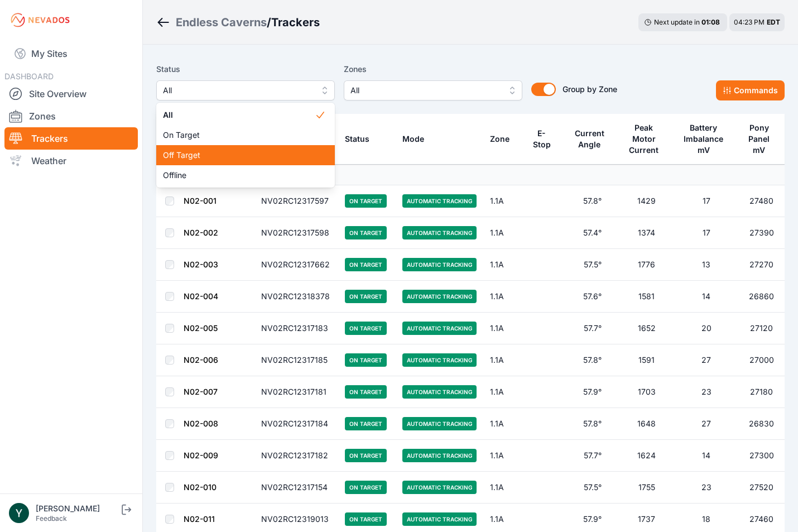 The image size is (798, 532). Describe the element at coordinates (246, 145) in the screenshot. I see `div: All` at that location.